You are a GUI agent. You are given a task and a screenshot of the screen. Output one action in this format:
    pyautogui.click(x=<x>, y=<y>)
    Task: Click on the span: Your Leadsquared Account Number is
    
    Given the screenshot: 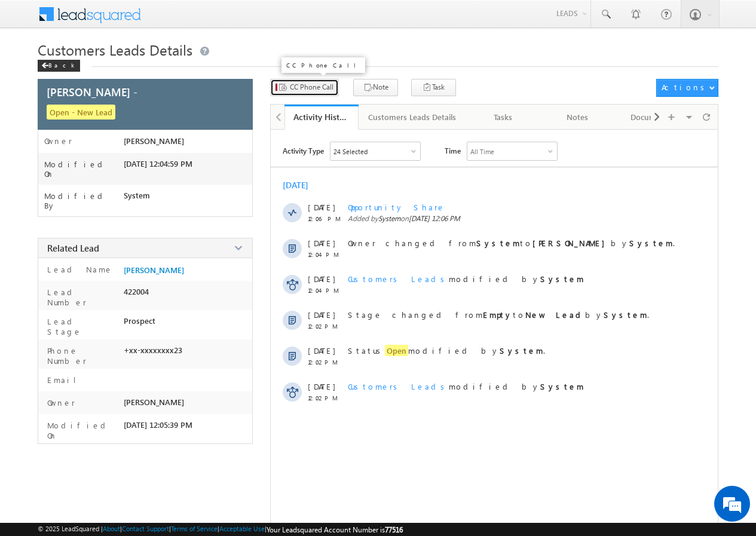 What is the action you would take?
    pyautogui.click(x=335, y=529)
    